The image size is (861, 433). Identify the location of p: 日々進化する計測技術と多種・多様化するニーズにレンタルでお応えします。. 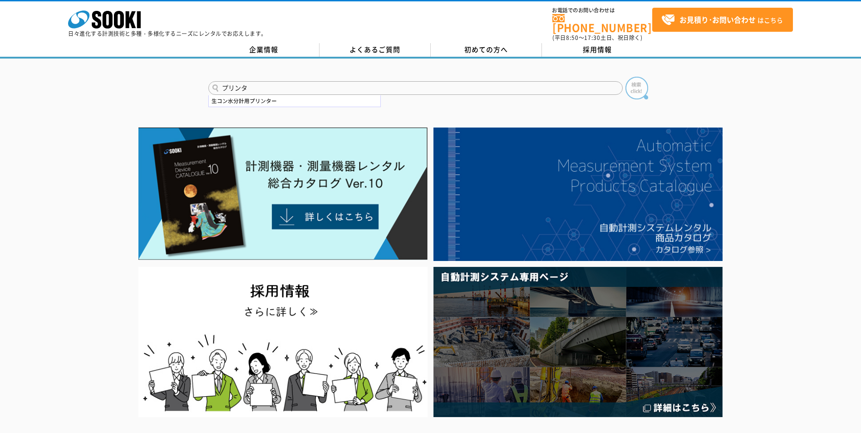
(168, 34).